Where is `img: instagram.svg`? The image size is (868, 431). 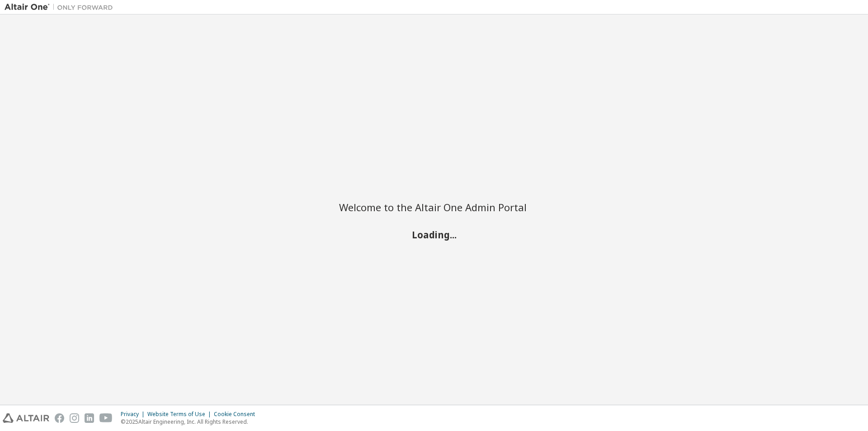
img: instagram.svg is located at coordinates (74, 418).